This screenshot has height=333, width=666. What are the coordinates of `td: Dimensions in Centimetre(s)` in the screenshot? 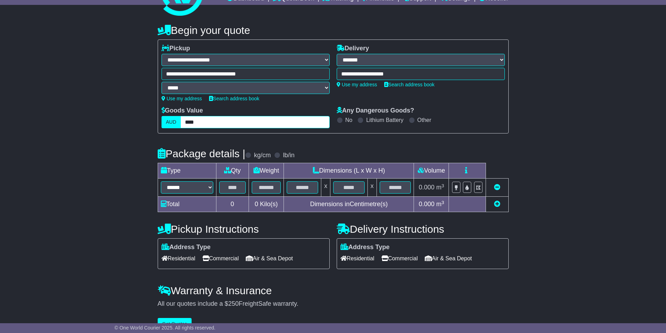 It's located at (349, 204).